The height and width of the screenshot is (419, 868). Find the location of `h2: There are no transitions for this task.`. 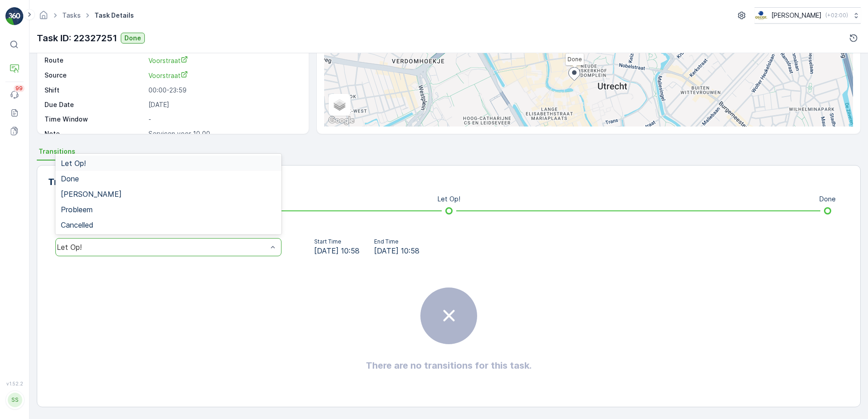

h2: There are no transitions for this task. is located at coordinates (449, 366).